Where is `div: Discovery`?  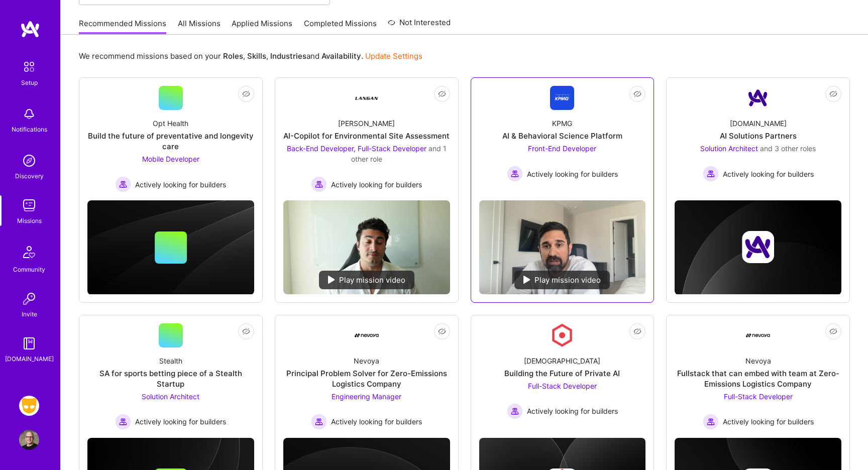
div: Discovery is located at coordinates (30, 176).